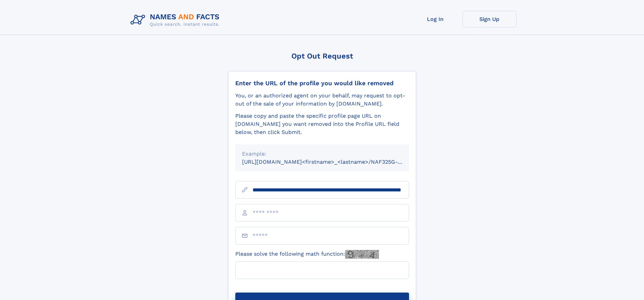 The height and width of the screenshot is (300, 644). What do you see at coordinates (489, 19) in the screenshot?
I see `a: Sign Up` at bounding box center [489, 19].